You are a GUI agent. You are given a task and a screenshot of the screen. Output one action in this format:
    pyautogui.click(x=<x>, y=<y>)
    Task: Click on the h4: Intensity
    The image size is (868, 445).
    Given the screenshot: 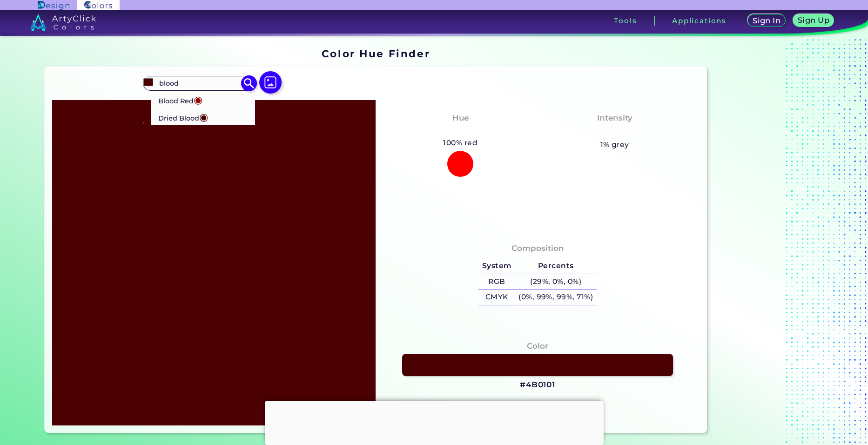 What is the action you would take?
    pyautogui.click(x=615, y=118)
    